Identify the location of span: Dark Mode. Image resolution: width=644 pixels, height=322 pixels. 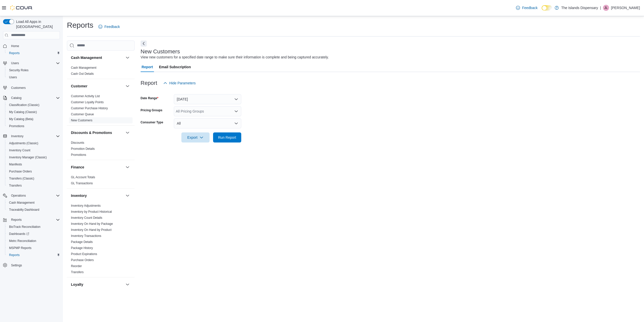
(542, 10).